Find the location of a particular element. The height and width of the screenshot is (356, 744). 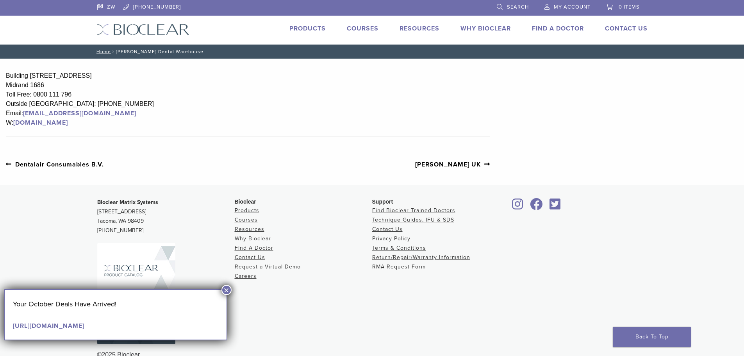

a: Privacy Policy is located at coordinates (391, 238).